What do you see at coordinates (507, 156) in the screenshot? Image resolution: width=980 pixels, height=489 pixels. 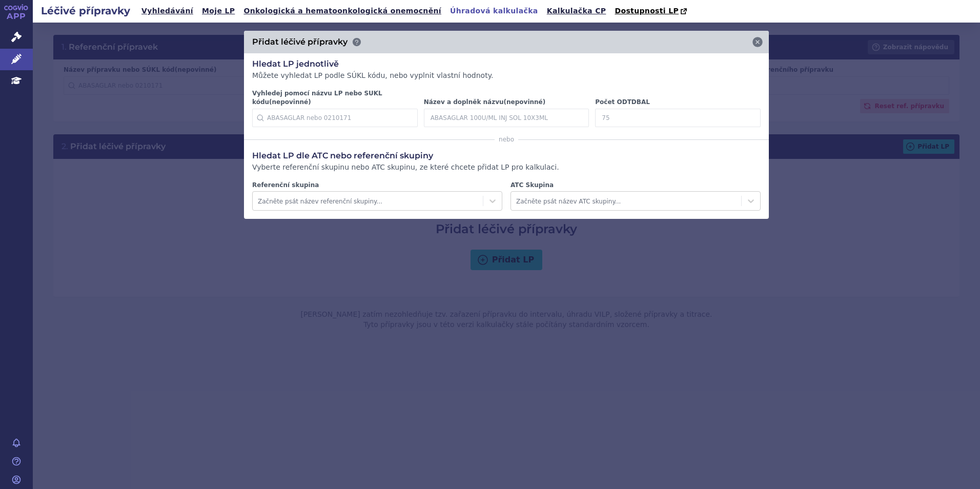 I see `h3: Hledat LP dle ATC nebo referenční skupiny` at bounding box center [507, 156].